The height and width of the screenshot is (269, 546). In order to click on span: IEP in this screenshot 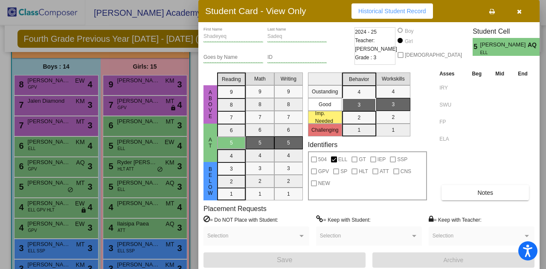, I will do `click(382, 160)`.